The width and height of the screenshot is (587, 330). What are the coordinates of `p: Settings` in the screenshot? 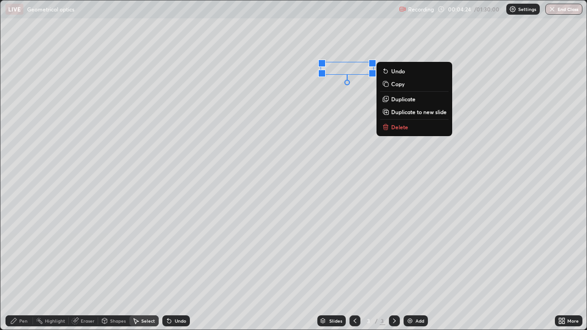 It's located at (527, 9).